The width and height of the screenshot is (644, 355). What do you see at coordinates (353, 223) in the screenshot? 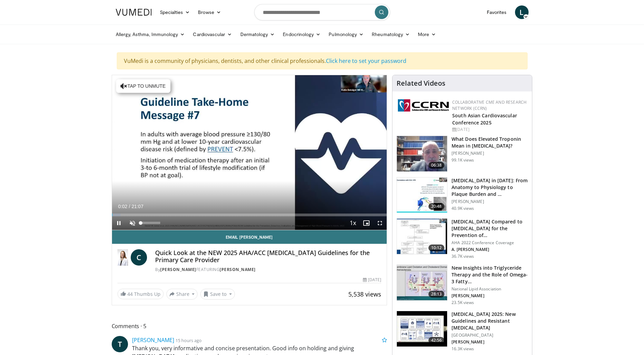
I see `button: Playback Rate` at bounding box center [353, 223].